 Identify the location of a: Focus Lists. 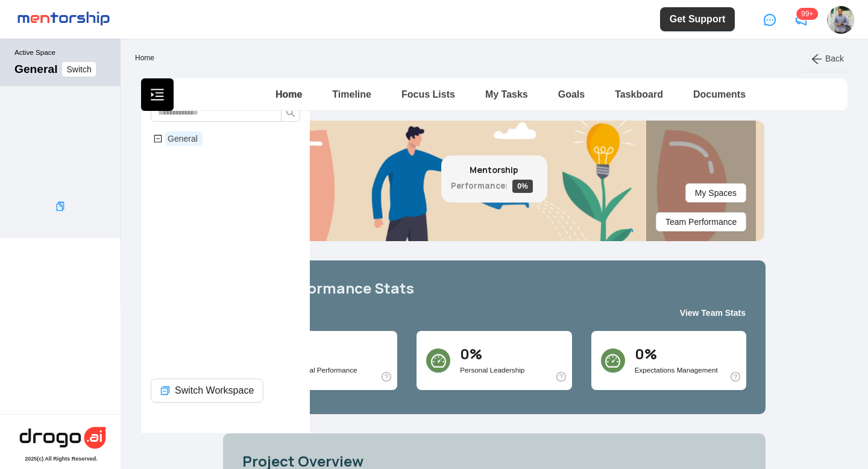
(428, 94).